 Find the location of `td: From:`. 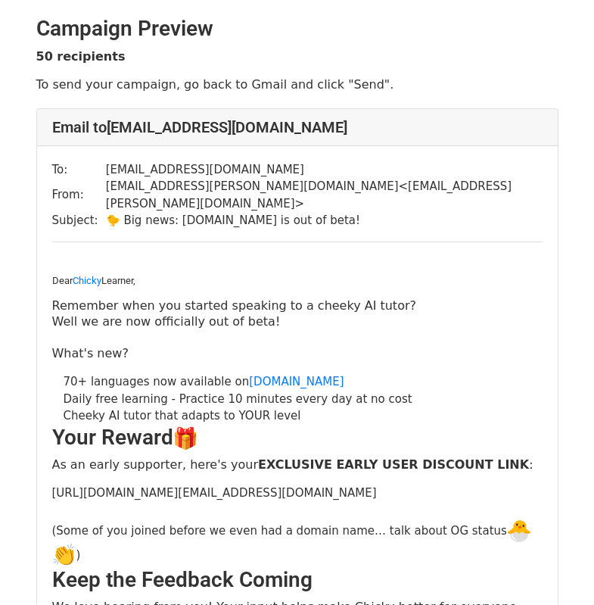

td: From: is located at coordinates (79, 195).